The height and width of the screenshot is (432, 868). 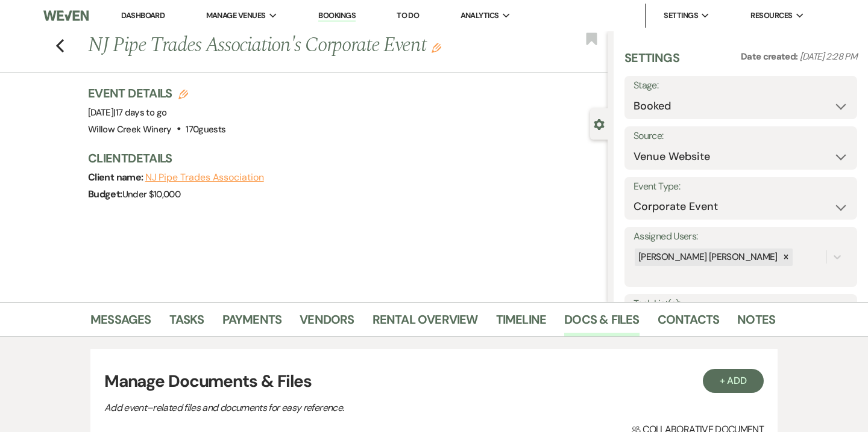 What do you see at coordinates (522, 323) in the screenshot?
I see `a: Timeline` at bounding box center [522, 323].